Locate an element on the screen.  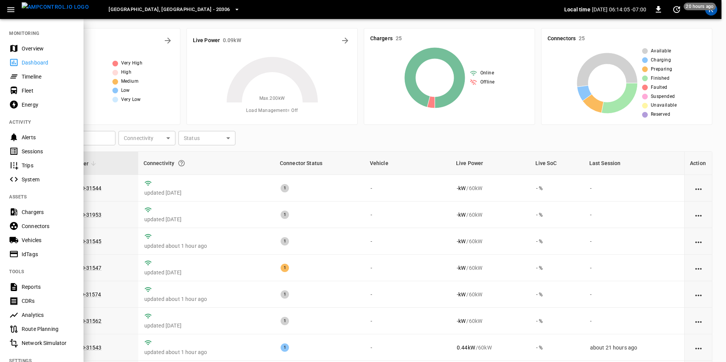
div: Analytics is located at coordinates (48, 315).